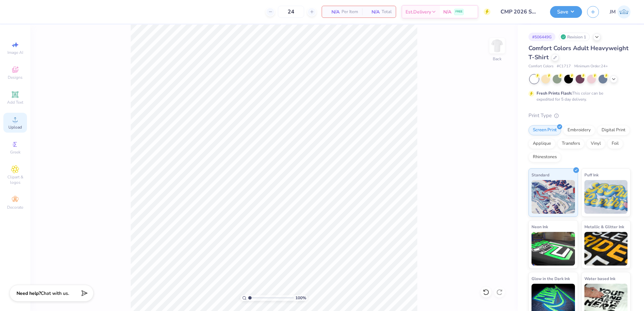 This screenshot has width=644, height=311. Describe the element at coordinates (497, 59) in the screenshot. I see `div: Back` at that location.